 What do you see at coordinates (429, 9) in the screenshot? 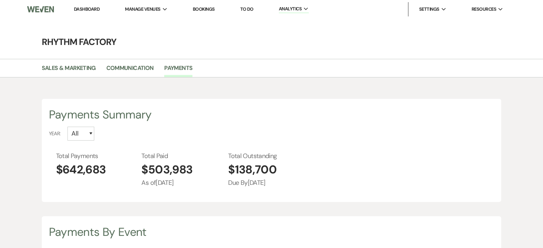
I see `span: Settings` at bounding box center [429, 9].